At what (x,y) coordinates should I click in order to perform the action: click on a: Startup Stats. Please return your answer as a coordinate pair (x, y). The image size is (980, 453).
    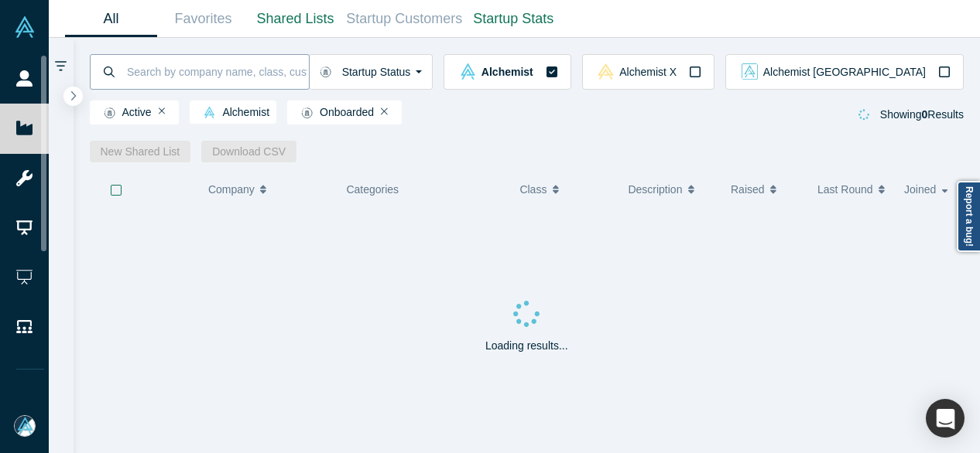
    Looking at the image, I should click on (513, 19).